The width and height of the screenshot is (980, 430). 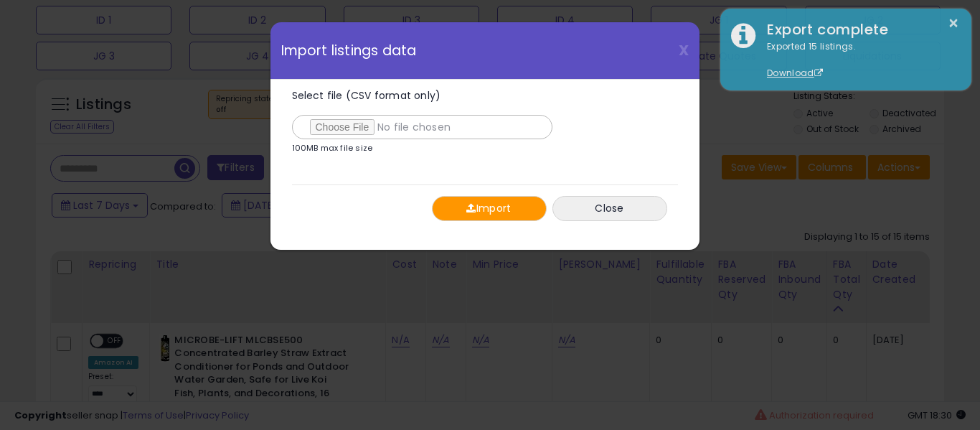 I want to click on p: 100MB max file size, so click(x=332, y=148).